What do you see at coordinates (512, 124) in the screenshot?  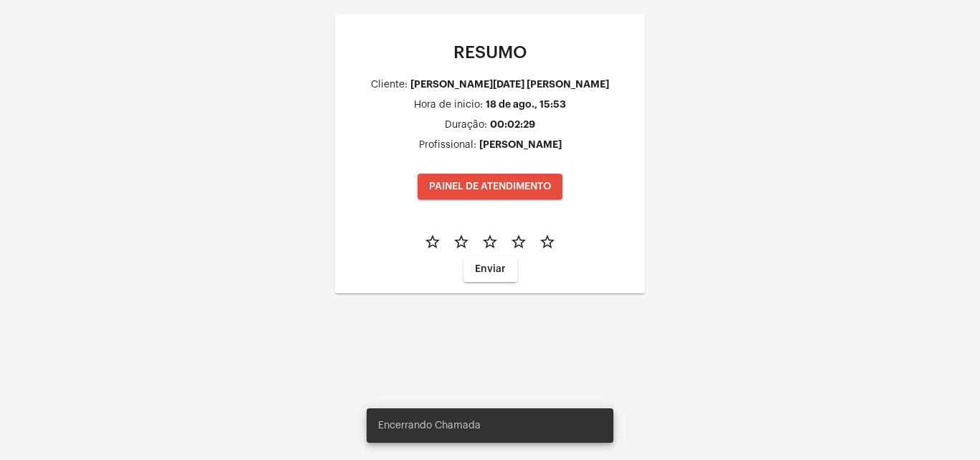 I see `div: 00:02:29` at bounding box center [512, 124].